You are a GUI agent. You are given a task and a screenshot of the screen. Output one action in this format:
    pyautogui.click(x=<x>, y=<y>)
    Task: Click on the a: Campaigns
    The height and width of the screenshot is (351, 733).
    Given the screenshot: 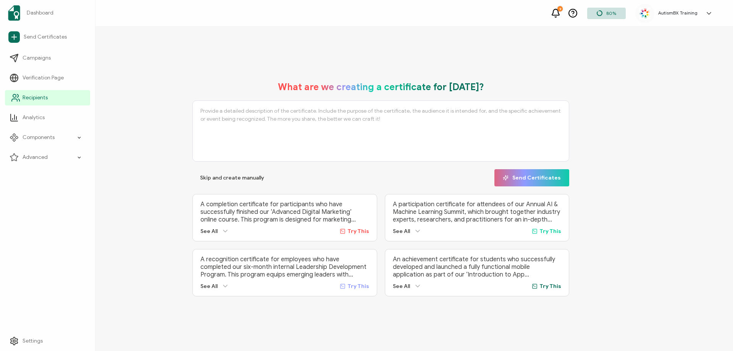 What is the action you would take?
    pyautogui.click(x=47, y=58)
    